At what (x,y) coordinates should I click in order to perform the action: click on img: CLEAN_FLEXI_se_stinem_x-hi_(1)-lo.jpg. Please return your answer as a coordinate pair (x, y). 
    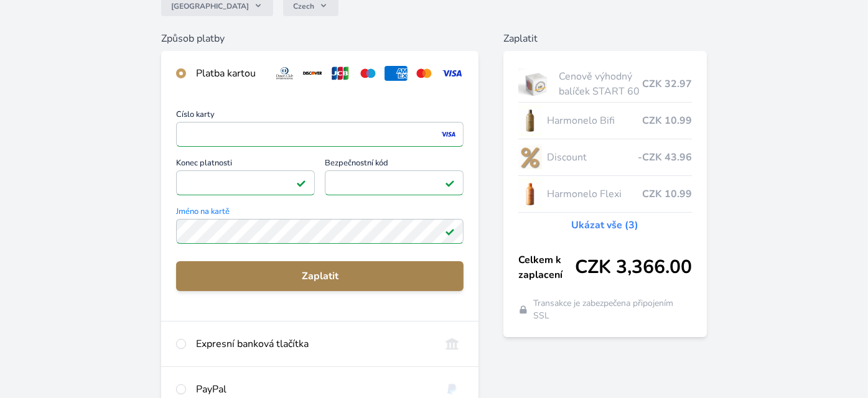
    Looking at the image, I should click on (530, 194).